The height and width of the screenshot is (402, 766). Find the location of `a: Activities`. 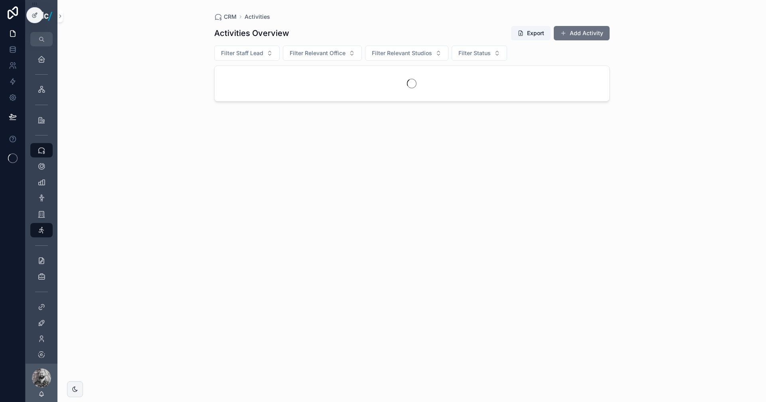

a: Activities is located at coordinates (257, 17).